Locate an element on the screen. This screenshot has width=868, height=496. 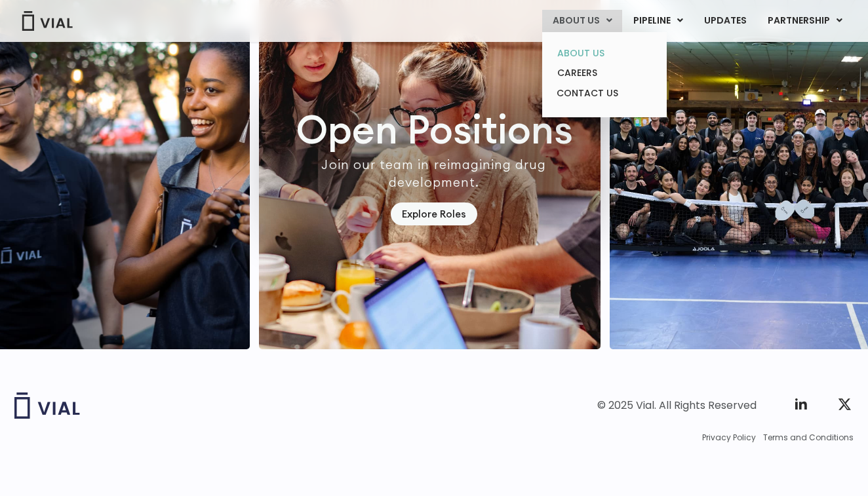
a: ABOUT US is located at coordinates (603, 53).